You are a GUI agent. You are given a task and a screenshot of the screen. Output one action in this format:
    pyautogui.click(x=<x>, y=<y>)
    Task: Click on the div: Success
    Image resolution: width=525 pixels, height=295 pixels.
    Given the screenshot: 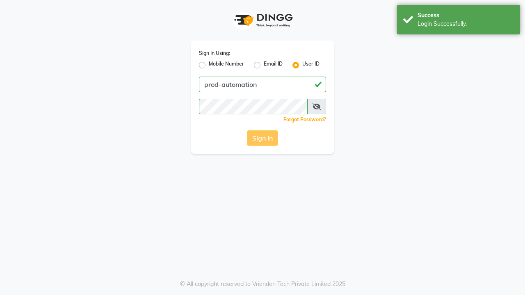 What is the action you would take?
    pyautogui.click(x=466, y=15)
    